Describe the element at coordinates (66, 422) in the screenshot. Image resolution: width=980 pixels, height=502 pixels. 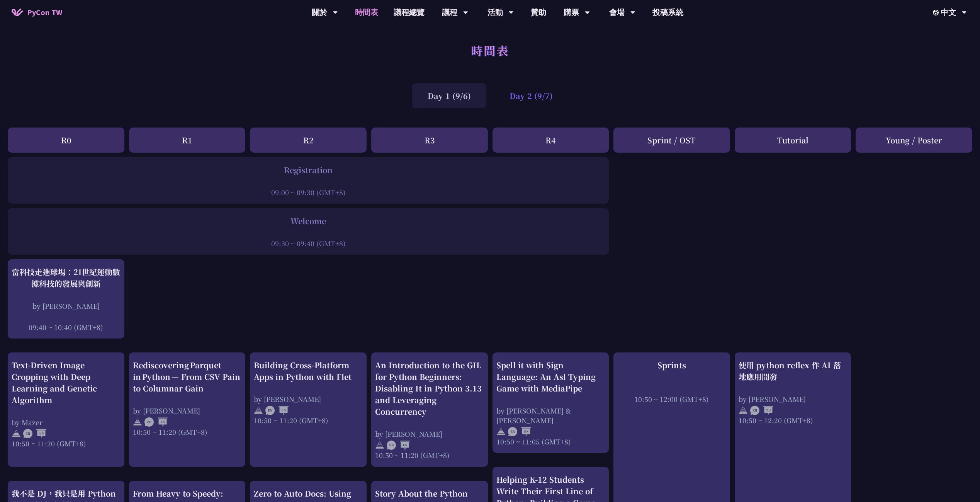
I see `div: by Mazer` at that location.